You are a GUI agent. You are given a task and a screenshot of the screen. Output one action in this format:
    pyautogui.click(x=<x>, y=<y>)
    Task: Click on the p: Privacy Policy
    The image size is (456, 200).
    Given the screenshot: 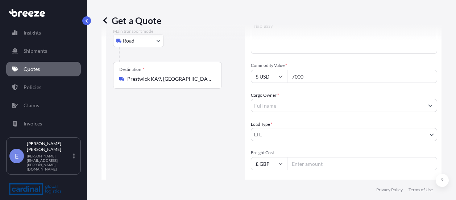 What is the action you would take?
    pyautogui.click(x=390, y=189)
    